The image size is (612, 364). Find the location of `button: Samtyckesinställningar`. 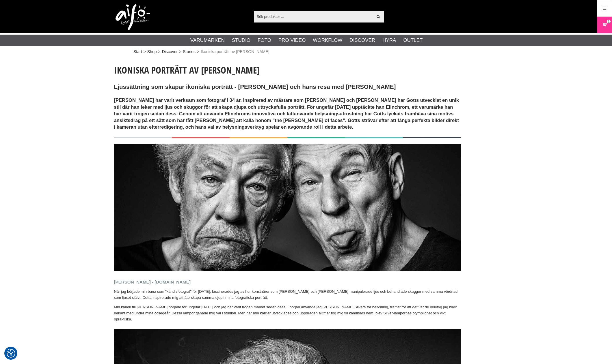

button: Samtyckesinställningar is located at coordinates (11, 353).